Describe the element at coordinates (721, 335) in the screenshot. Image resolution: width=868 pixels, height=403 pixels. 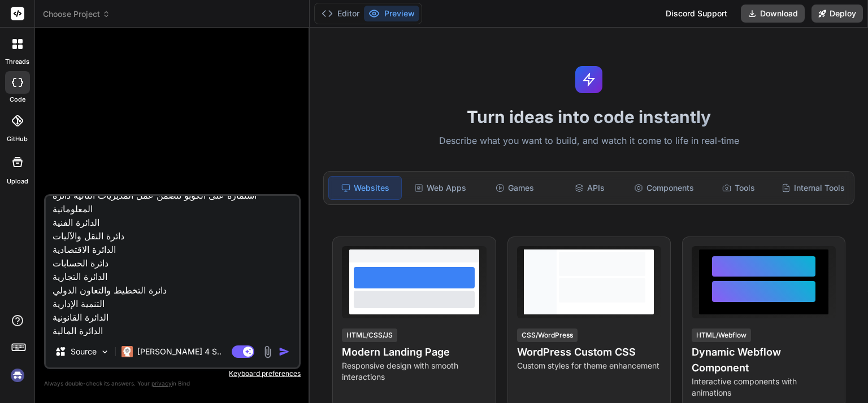
I see `div: HTML/Webflow` at that location.